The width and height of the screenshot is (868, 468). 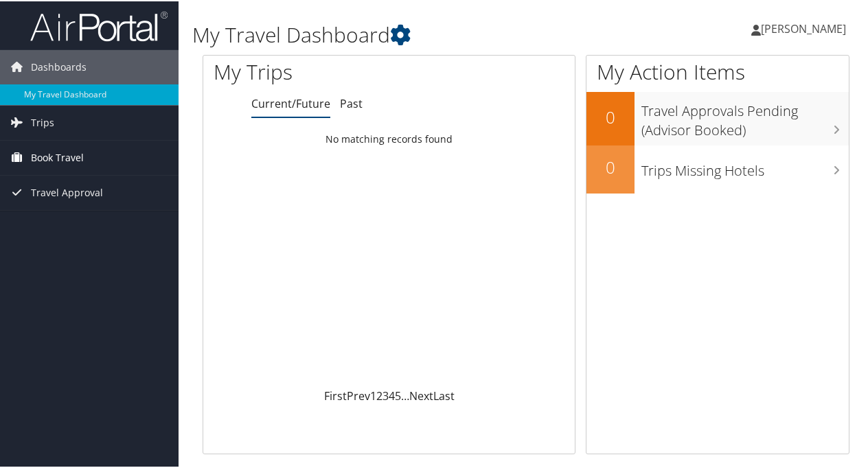 I want to click on span: Dashboards, so click(x=59, y=66).